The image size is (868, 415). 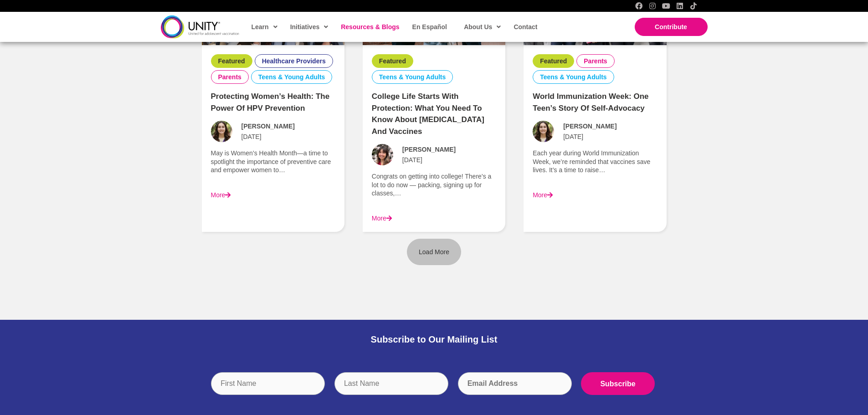 What do you see at coordinates (526, 27) in the screenshot?
I see `span: Contact` at bounding box center [526, 27].